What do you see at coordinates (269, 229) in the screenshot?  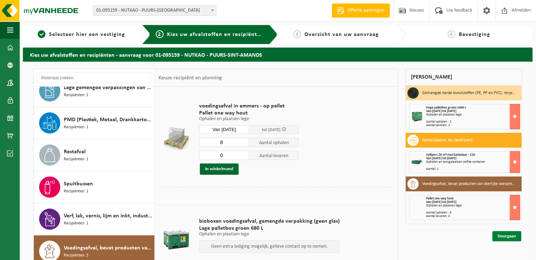 I see `span: Lage palletbox groen 680 L` at bounding box center [269, 229].